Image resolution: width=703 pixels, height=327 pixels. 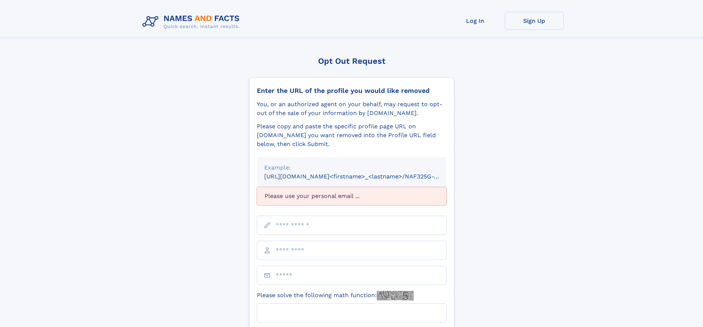 I want to click on img: Logo Names and Facts, so click(x=193, y=22).